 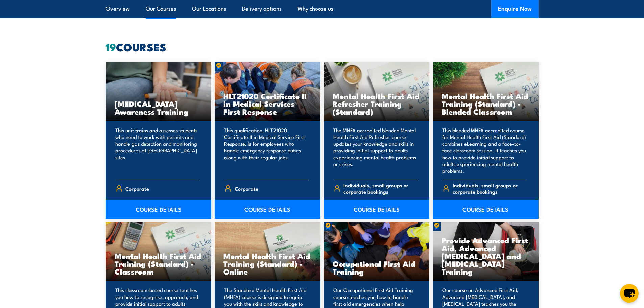 What do you see at coordinates (158, 151) in the screenshot?
I see `p: This unit trains and assesses students who need to work with permits and handle gas detection and...` at bounding box center [158, 151].